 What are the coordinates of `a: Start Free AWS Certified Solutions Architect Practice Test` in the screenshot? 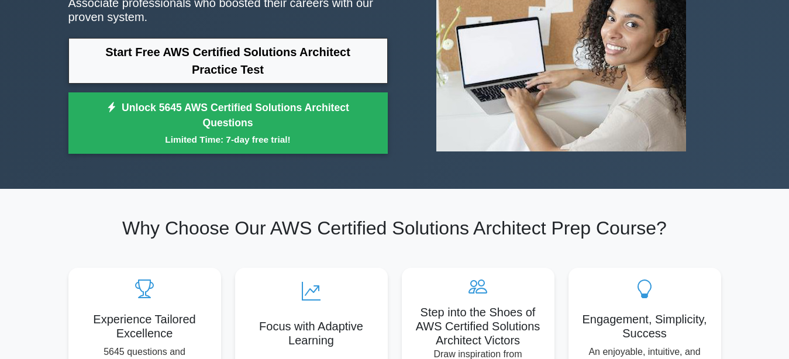 It's located at (228, 61).